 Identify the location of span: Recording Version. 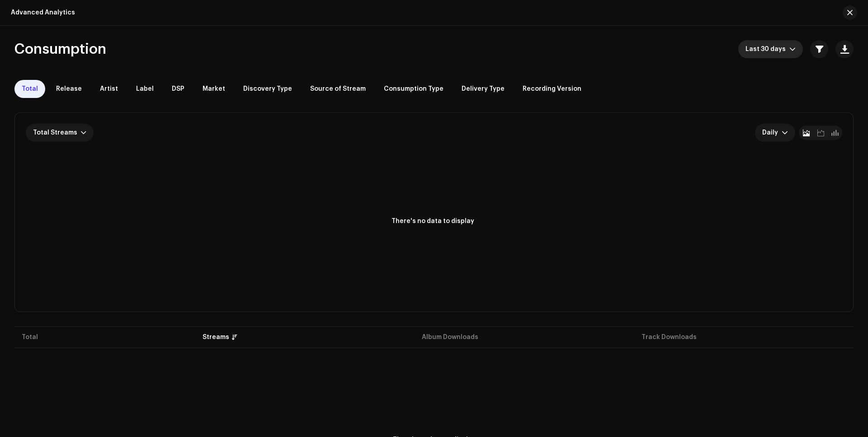
(552, 89).